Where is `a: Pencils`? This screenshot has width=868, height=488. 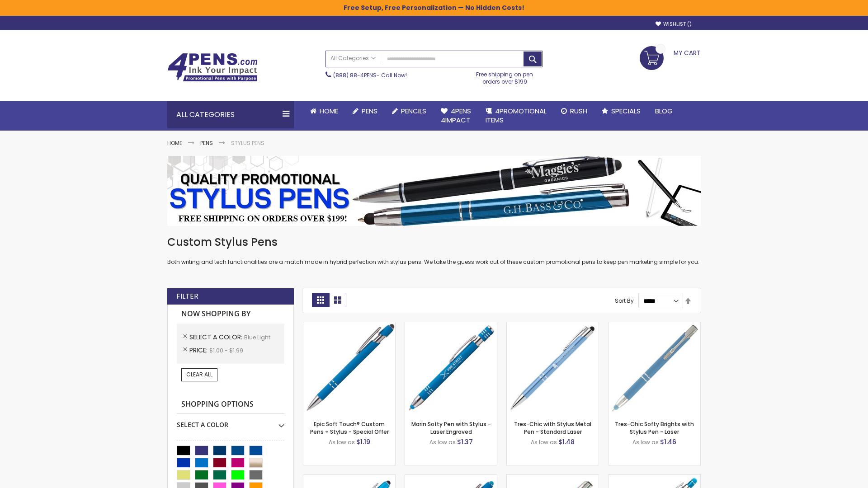 a: Pencils is located at coordinates (409, 111).